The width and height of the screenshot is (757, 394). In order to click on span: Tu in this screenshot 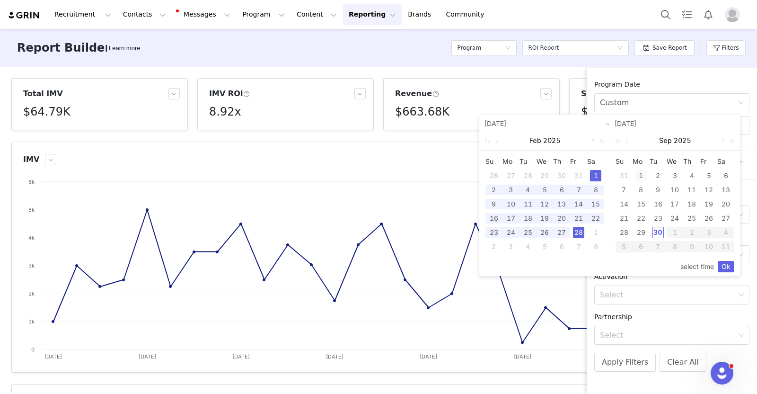, I will do `click(528, 161)`.